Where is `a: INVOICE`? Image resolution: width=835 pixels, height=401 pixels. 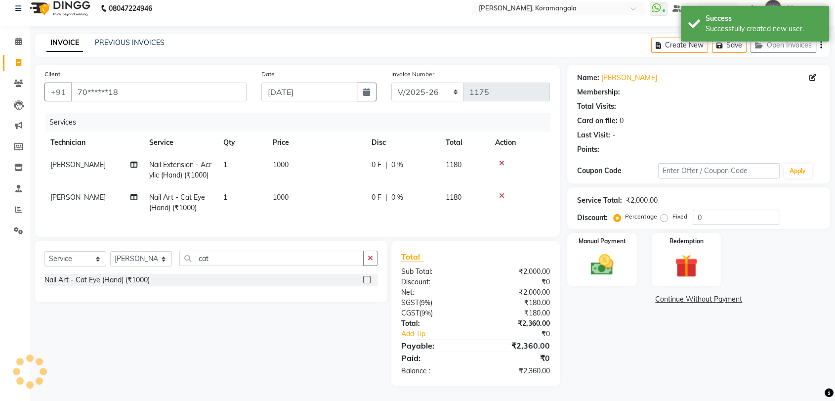
a: INVOICE is located at coordinates (65, 43).